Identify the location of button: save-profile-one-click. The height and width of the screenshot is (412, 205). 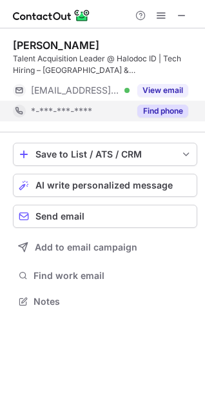
(105, 154).